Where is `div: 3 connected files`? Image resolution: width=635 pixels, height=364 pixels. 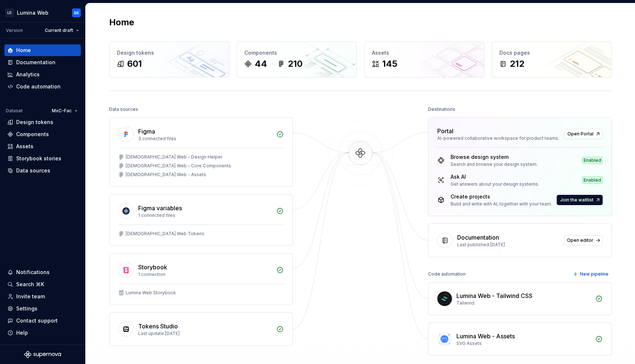
div: 3 connected files is located at coordinates (205, 139).